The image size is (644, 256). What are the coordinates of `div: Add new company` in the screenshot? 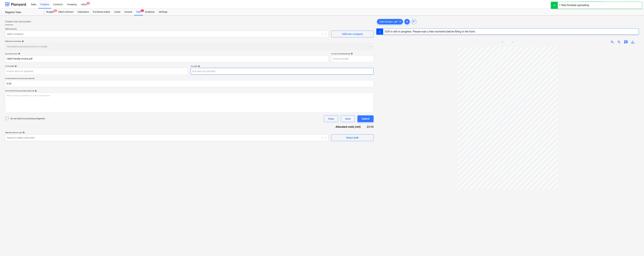 It's located at (353, 34).